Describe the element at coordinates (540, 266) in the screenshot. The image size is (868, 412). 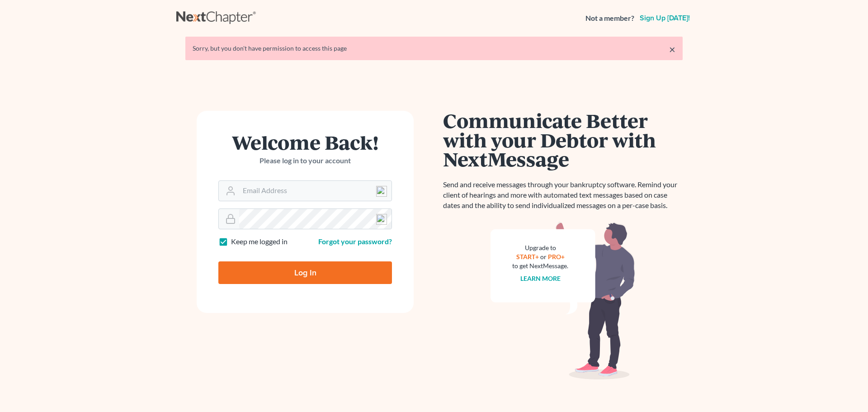
I see `div: to get NextMessage.` at that location.